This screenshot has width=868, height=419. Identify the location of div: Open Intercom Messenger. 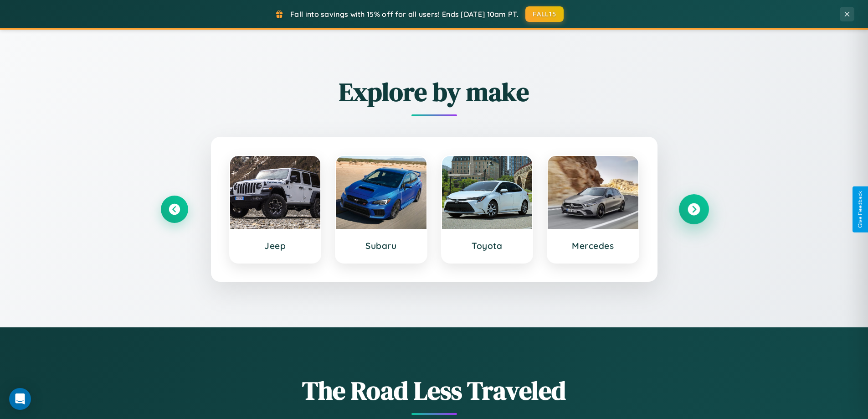
(20, 399).